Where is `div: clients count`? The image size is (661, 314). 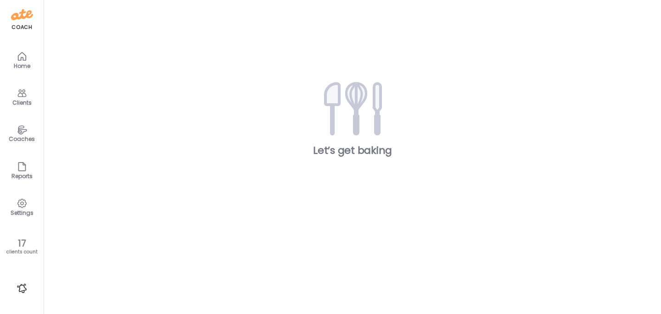 div: clients count is located at coordinates (22, 252).